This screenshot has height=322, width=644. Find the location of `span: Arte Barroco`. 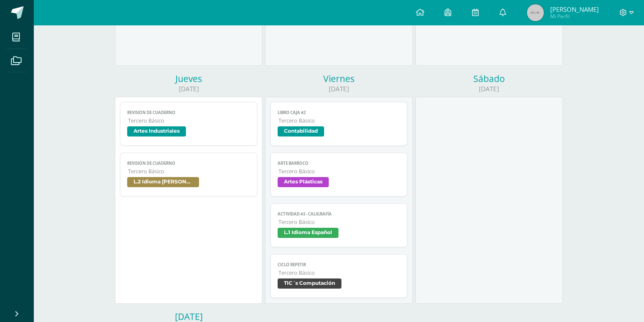

span: Arte Barroco is located at coordinates (339, 163).